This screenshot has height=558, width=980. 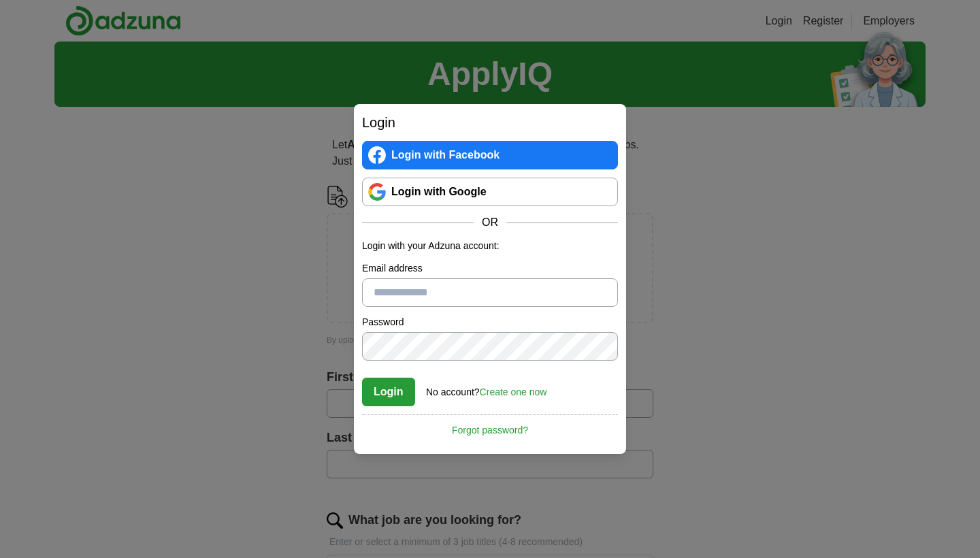 I want to click on button: Login, so click(x=388, y=392).